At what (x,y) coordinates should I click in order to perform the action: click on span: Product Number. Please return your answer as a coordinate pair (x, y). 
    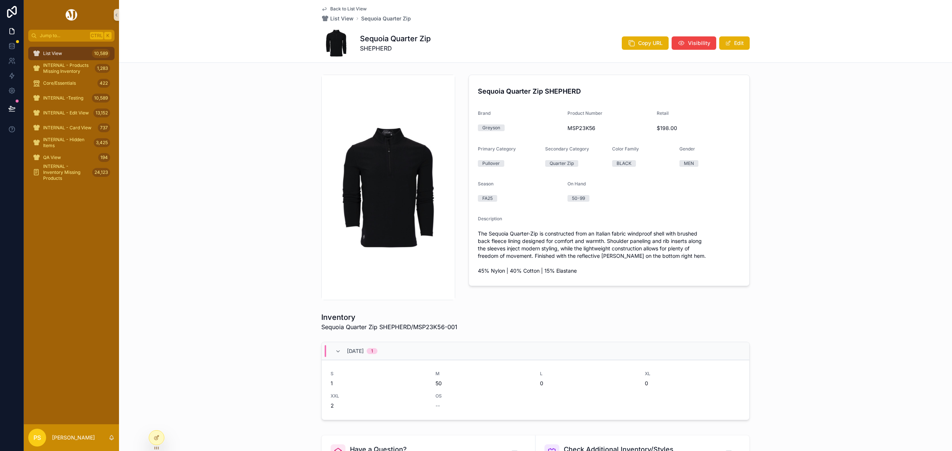
    Looking at the image, I should click on (585, 113).